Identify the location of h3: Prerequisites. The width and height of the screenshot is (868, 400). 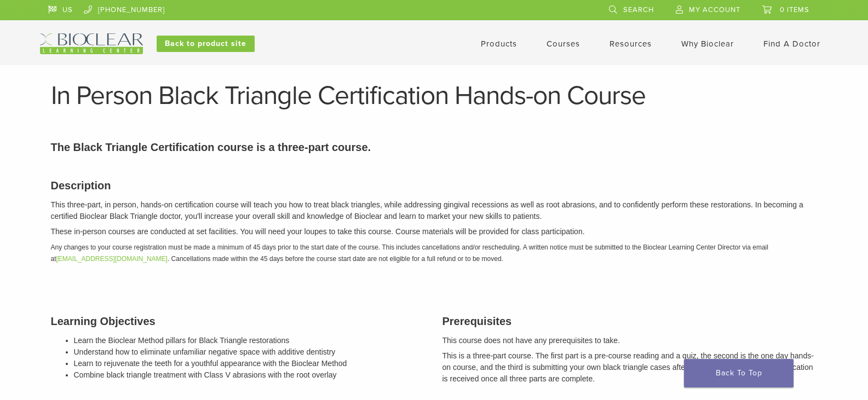
(629, 321).